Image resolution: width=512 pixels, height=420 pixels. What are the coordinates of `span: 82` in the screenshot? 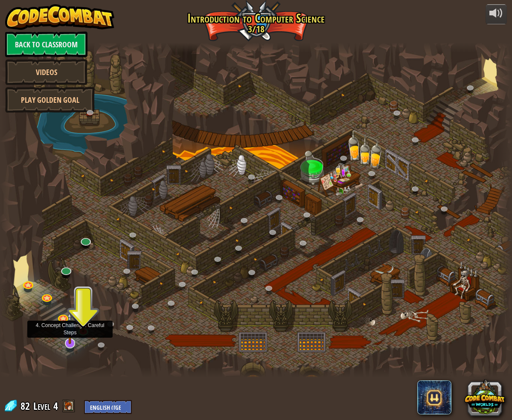 It's located at (26, 406).